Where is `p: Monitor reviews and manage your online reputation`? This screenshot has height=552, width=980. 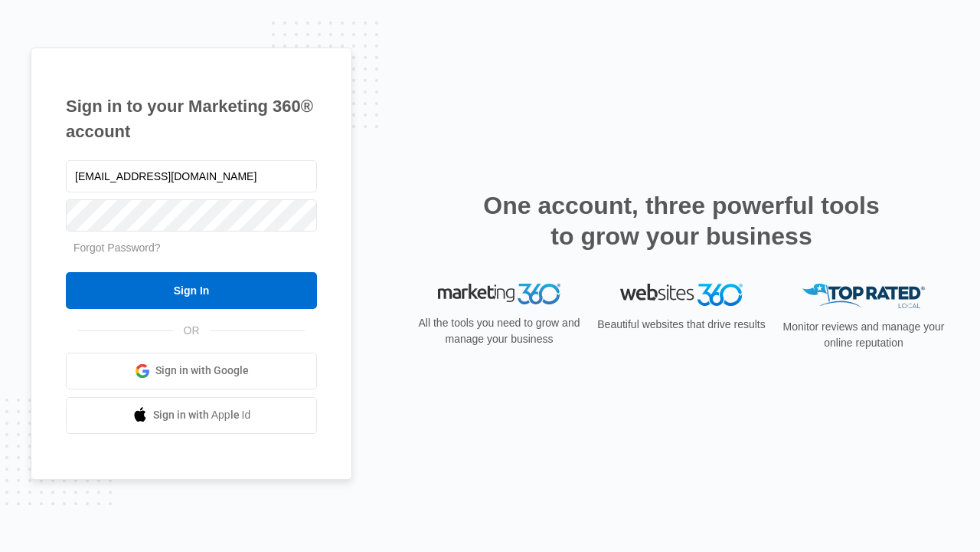
p: Monitor reviews and manage your online reputation is located at coordinates (864, 335).